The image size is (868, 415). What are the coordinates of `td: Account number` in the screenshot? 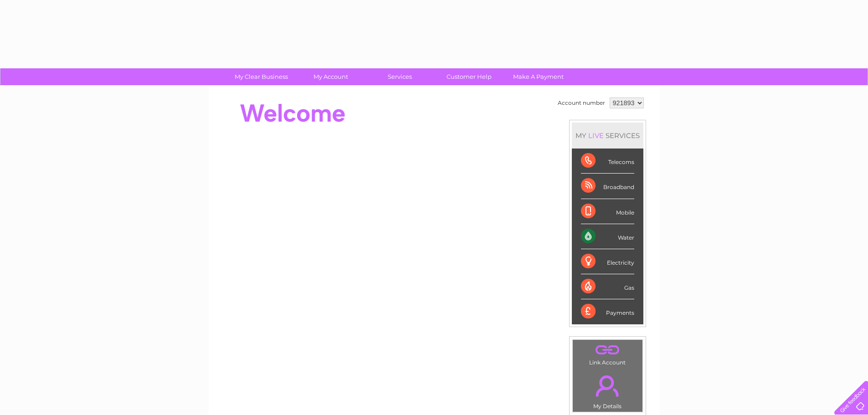 It's located at (581, 103).